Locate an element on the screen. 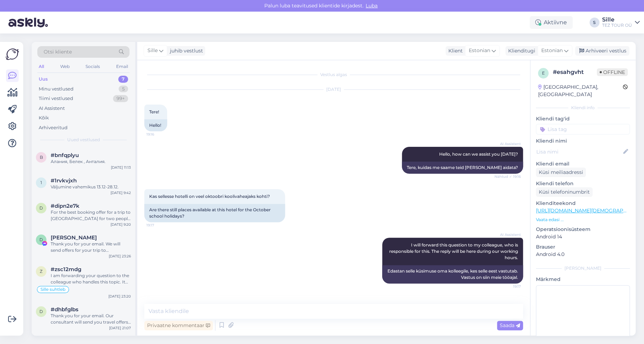 This screenshot has height=344, width=644. p: Klienditeekond is located at coordinates (583, 203).